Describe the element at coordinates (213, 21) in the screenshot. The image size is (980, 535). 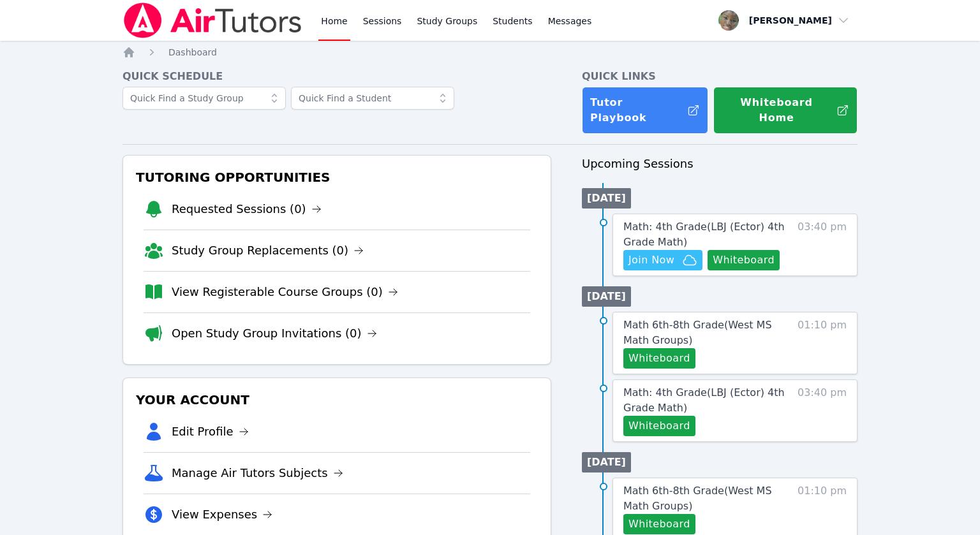
I see `img: Air Tutors` at that location.